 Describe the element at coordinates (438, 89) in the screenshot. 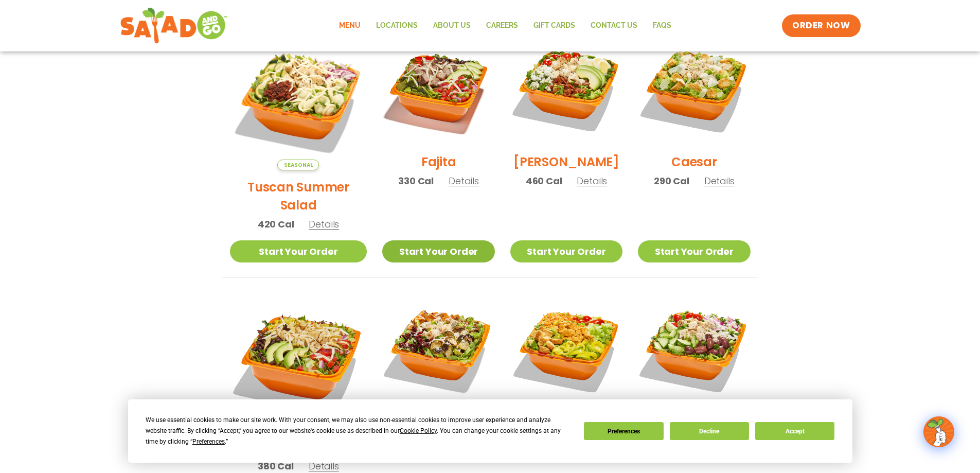

I see `img: Product photo for Fajita Salad` at that location.